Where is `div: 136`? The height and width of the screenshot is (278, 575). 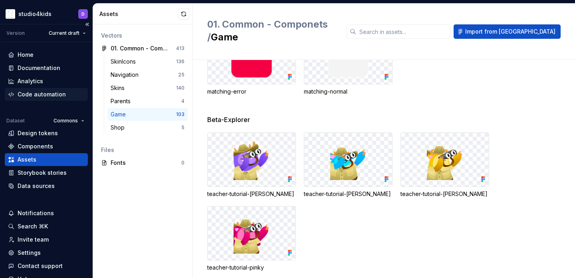
div: 136 is located at coordinates (180, 62).